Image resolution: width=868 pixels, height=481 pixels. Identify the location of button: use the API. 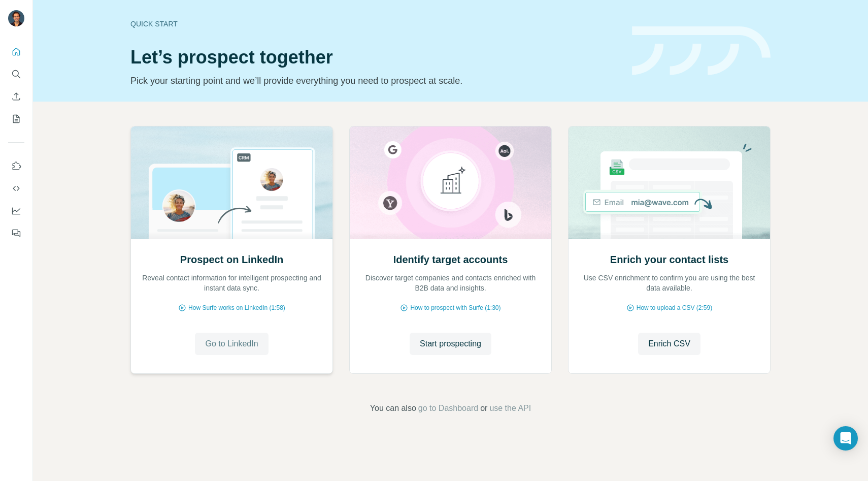
(510, 408).